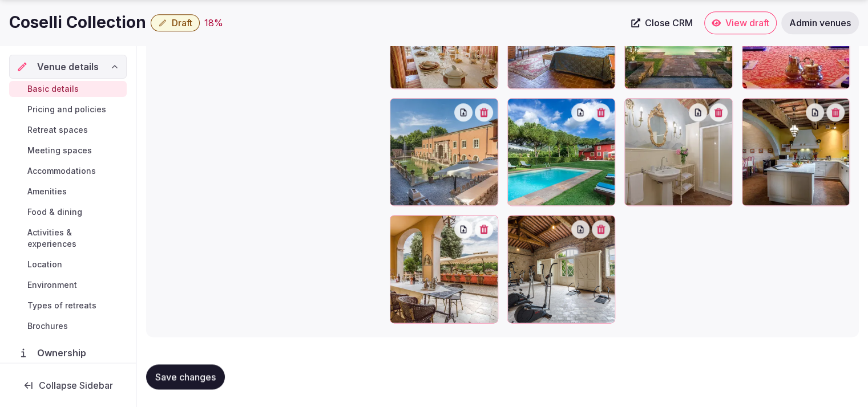 This screenshot has width=868, height=407. I want to click on a: Environment, so click(68, 285).